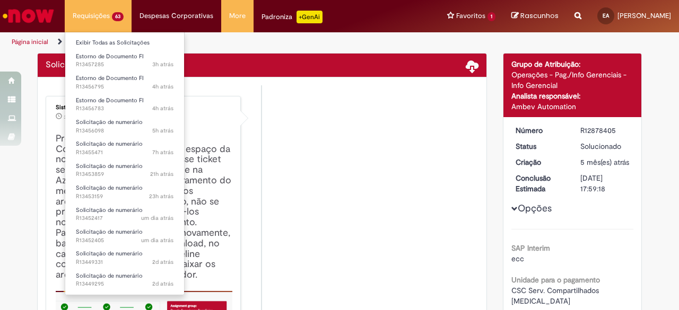  What do you see at coordinates (30, 42) in the screenshot?
I see `a: Página inicial` at bounding box center [30, 42].